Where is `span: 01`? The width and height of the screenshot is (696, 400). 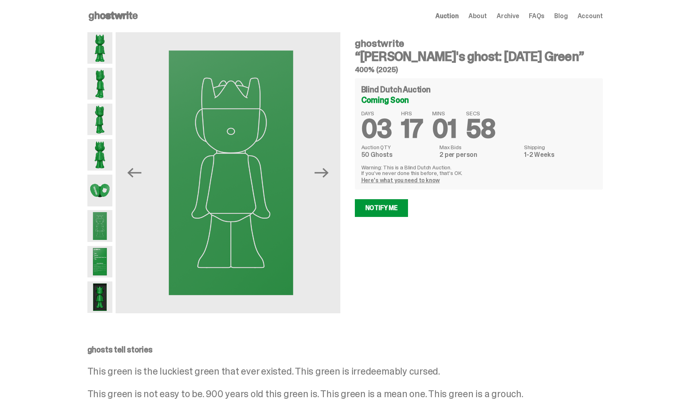 span: 01 is located at coordinates (444, 129).